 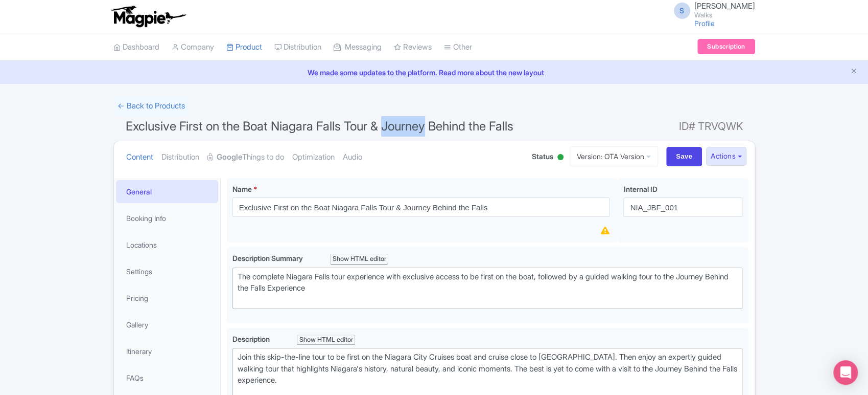 I want to click on a: General, so click(x=167, y=191).